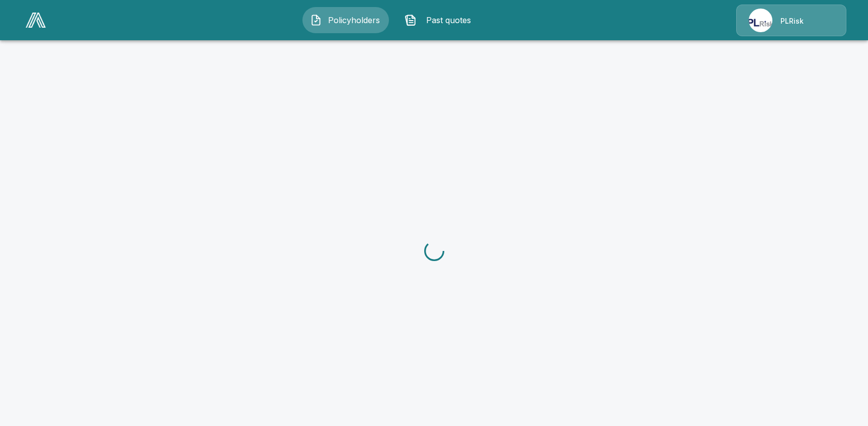 The image size is (868, 426). I want to click on button: Past quotes IconPast quotes, so click(440, 20).